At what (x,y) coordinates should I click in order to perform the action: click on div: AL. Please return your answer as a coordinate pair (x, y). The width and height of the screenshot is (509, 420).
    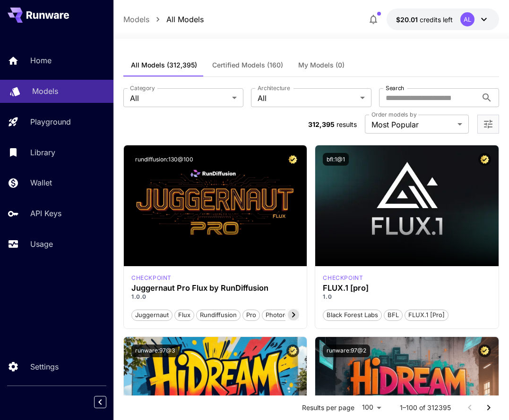
    Looking at the image, I should click on (468, 19).